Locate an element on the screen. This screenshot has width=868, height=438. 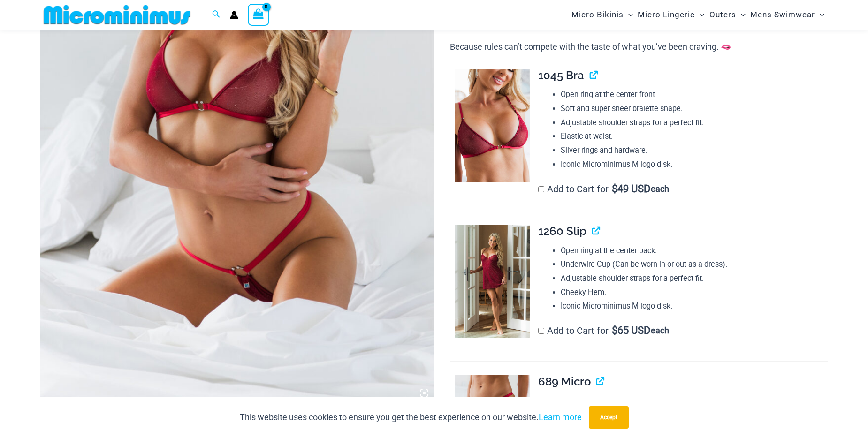
p: This website uses cookies to ensure you get the best experience on our website. is located at coordinates (410, 417).